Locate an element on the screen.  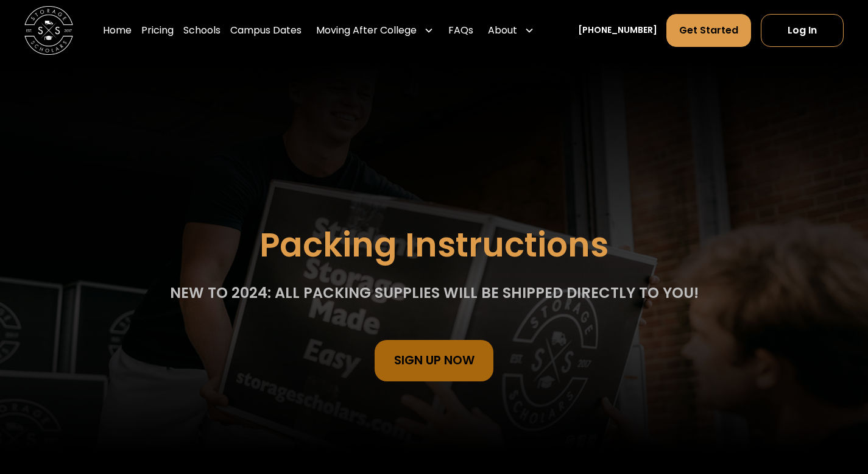
a: Campus Dates is located at coordinates (265, 30).